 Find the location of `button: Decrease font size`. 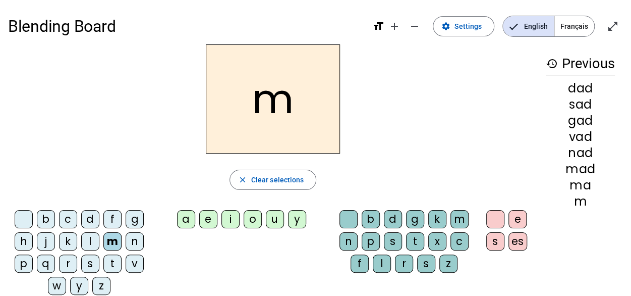

button: Decrease font size is located at coordinates (415, 26).